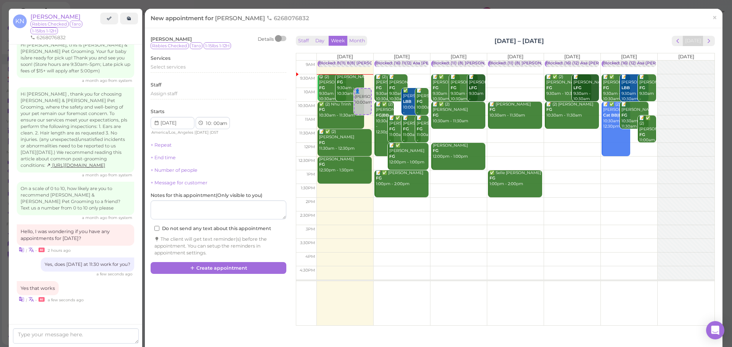 This screenshot has width=732, height=347. I want to click on button: Month, so click(357, 41).